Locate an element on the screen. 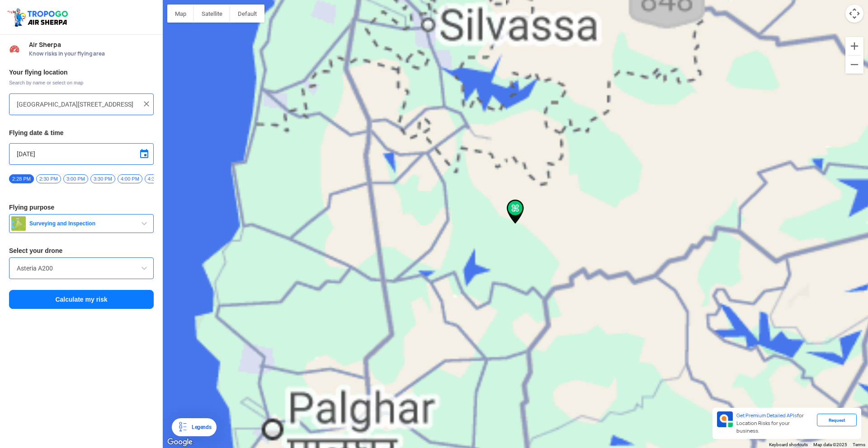  span: 3:30 PM is located at coordinates (103, 179).